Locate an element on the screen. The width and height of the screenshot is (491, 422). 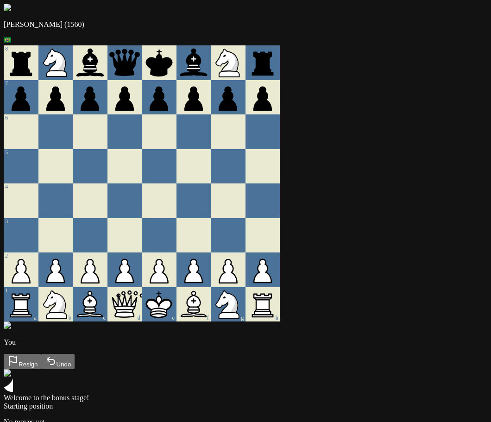
div: 6 is located at coordinates (21, 118).